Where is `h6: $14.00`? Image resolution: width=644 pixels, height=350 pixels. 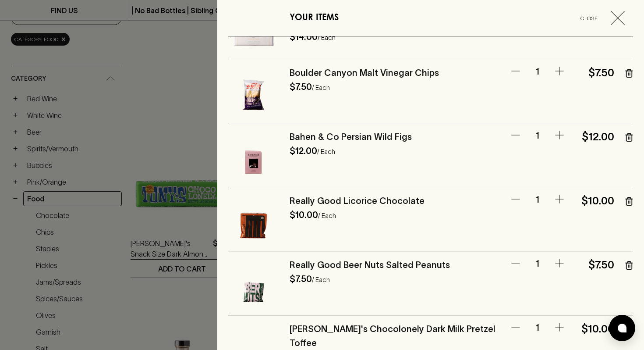 h6: $14.00 is located at coordinates (304, 37).